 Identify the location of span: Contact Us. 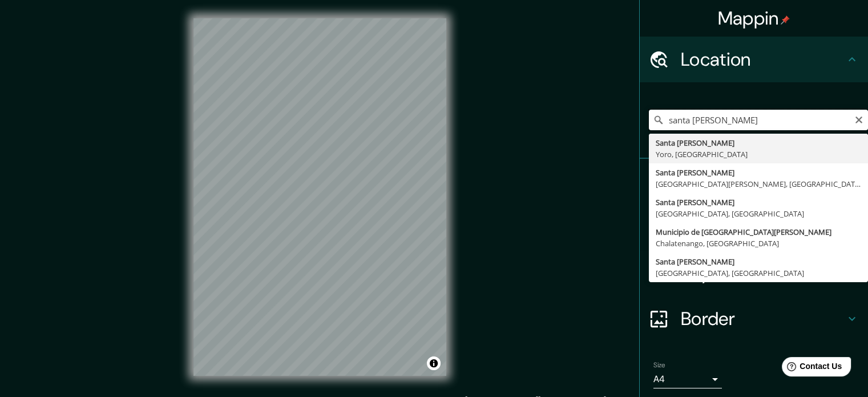
(54, 13).